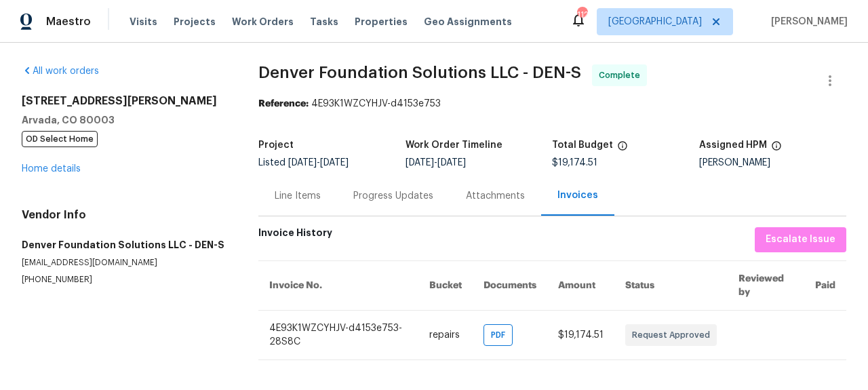  What do you see at coordinates (338, 285) in the screenshot?
I see `th: Invoice No.` at bounding box center [338, 285].